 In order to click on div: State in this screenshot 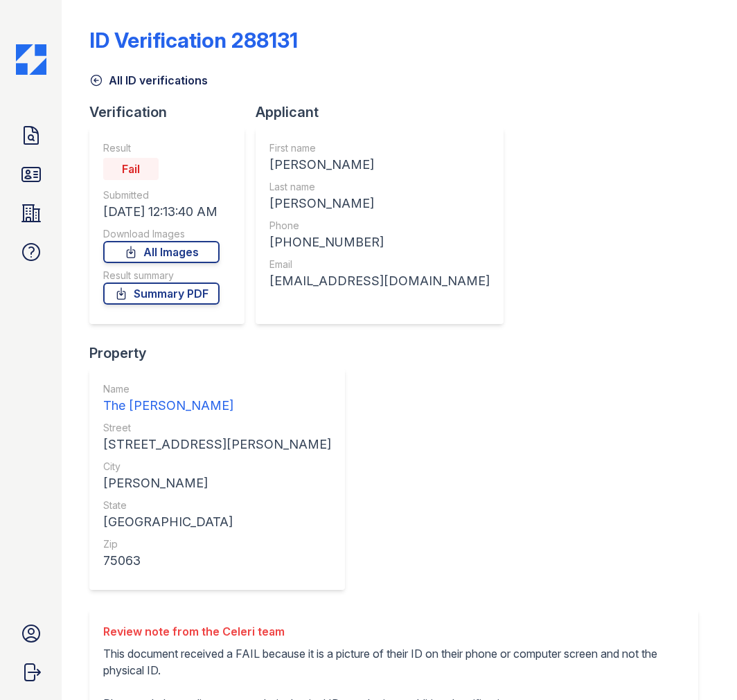, I will do `click(217, 506)`.